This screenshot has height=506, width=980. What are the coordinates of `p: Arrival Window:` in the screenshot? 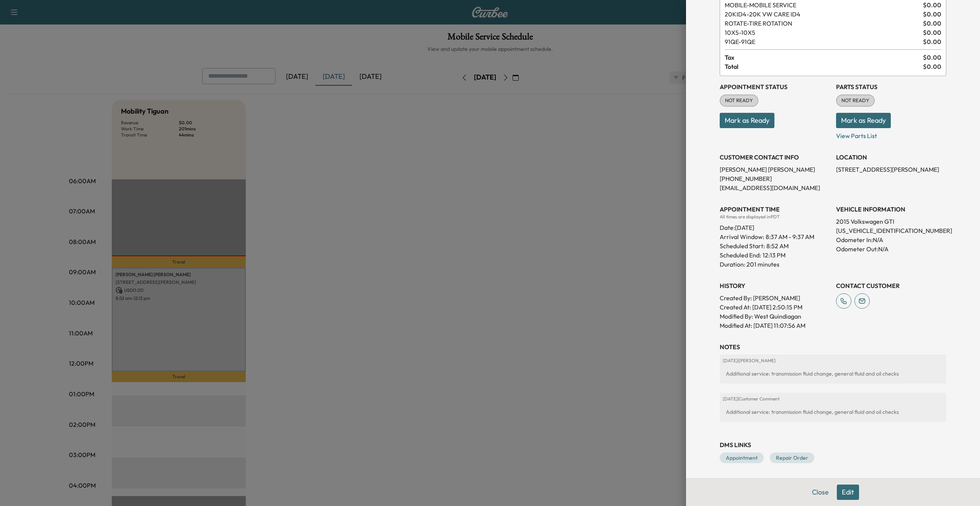 It's located at (775, 237).